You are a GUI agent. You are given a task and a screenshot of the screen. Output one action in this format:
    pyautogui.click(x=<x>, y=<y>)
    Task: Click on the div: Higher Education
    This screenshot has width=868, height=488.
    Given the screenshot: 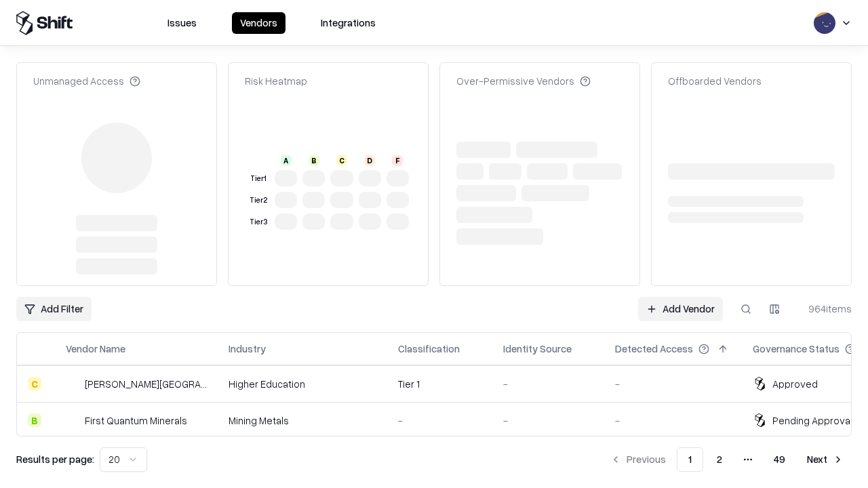 What is the action you would take?
    pyautogui.click(x=303, y=384)
    